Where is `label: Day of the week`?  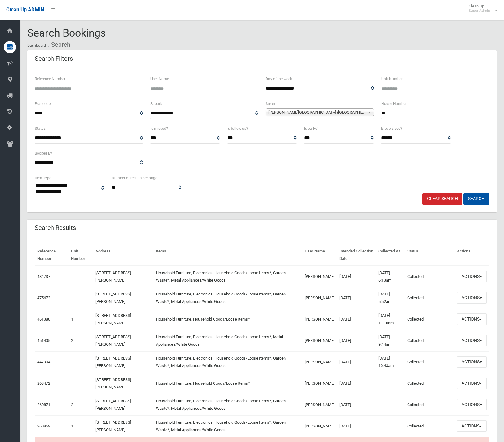 label: Day of the week is located at coordinates (279, 79).